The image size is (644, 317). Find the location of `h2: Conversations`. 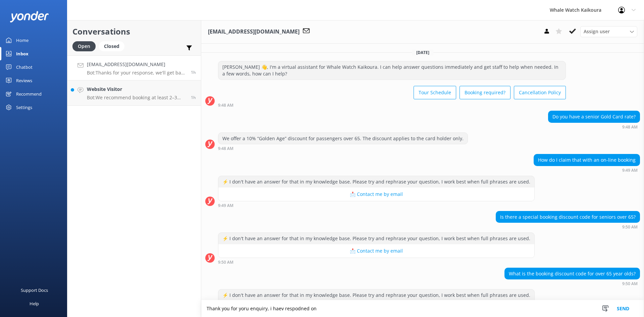

h2: Conversations is located at coordinates (134, 31).